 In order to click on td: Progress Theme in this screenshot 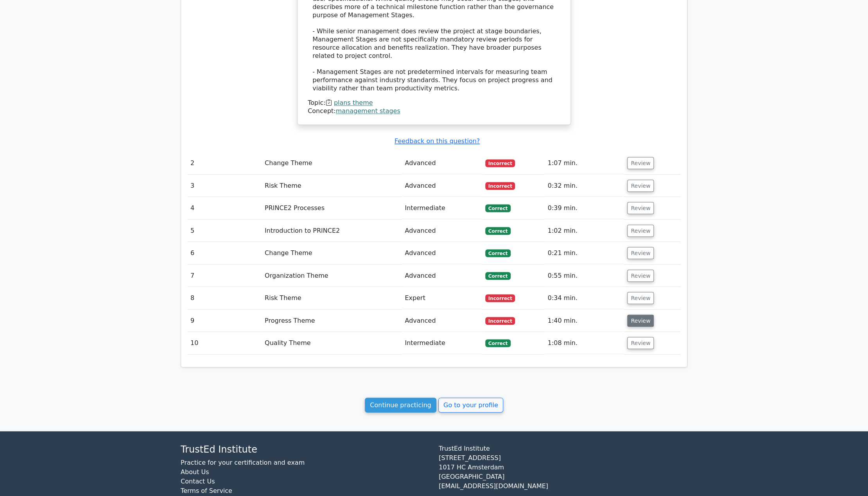, I will do `click(332, 320)`.